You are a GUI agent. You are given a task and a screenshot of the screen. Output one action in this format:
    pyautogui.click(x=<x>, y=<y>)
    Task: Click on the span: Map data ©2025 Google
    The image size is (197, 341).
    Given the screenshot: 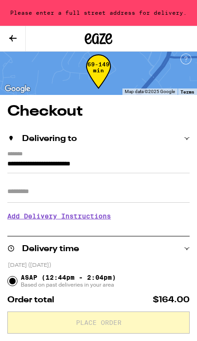 What is the action you would take?
    pyautogui.click(x=150, y=91)
    